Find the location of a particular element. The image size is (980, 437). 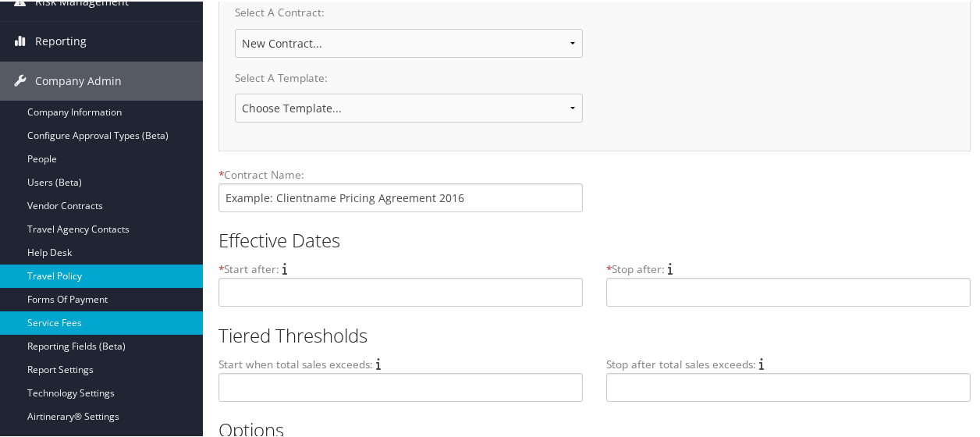

span: Reporting is located at coordinates (61, 39).